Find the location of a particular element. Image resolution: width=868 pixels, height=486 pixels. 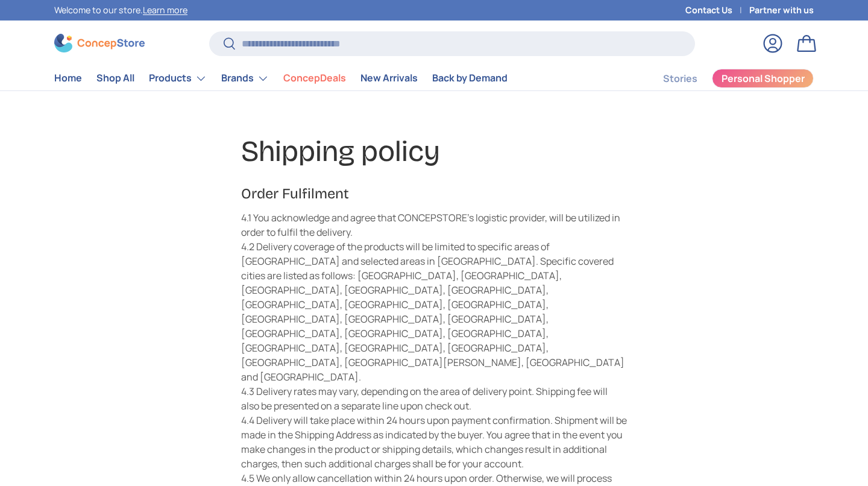

a: Contact Us is located at coordinates (717, 11).